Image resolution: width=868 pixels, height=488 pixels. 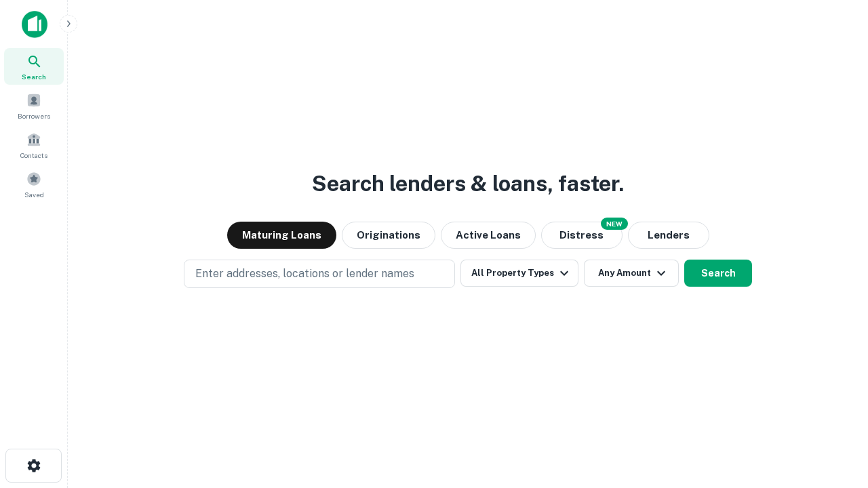 I want to click on button: Search, so click(x=719, y=273).